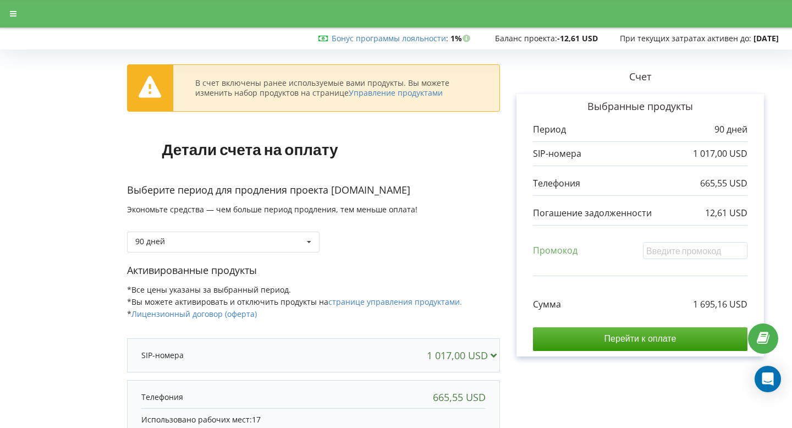 This screenshot has width=792, height=428. I want to click on p: 1 695,16 USD, so click(720, 304).